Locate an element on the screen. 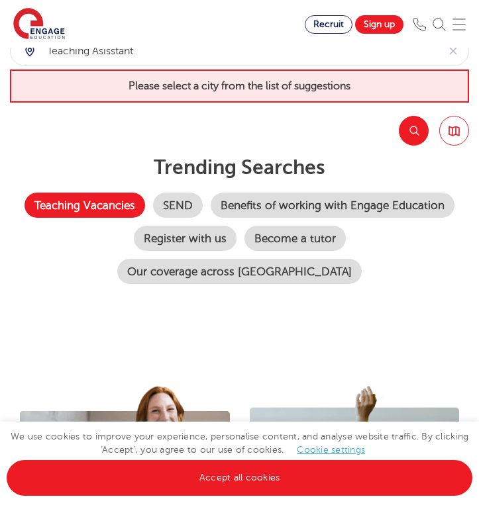 This screenshot has height=507, width=479. a: Recruit is located at coordinates (328, 24).